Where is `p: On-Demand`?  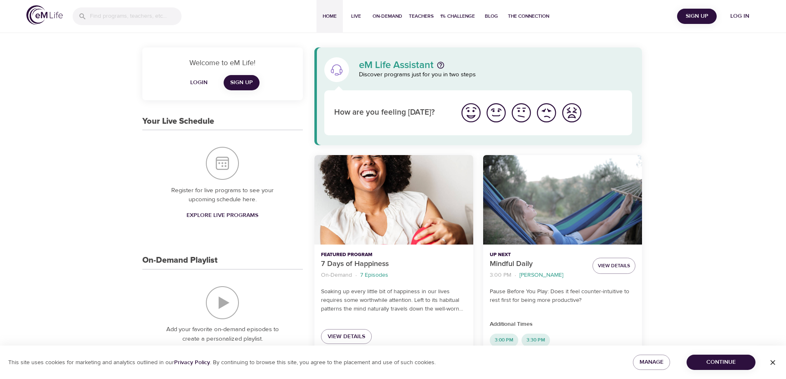
p: On-Demand is located at coordinates (336, 275).